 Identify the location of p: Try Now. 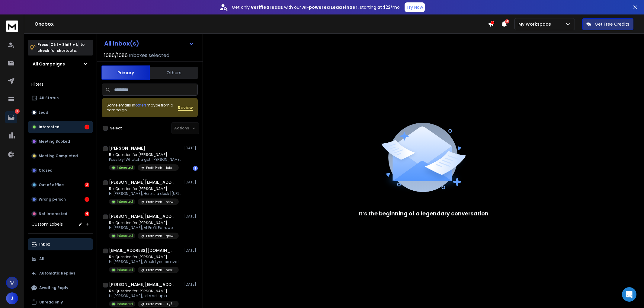
(414, 7).